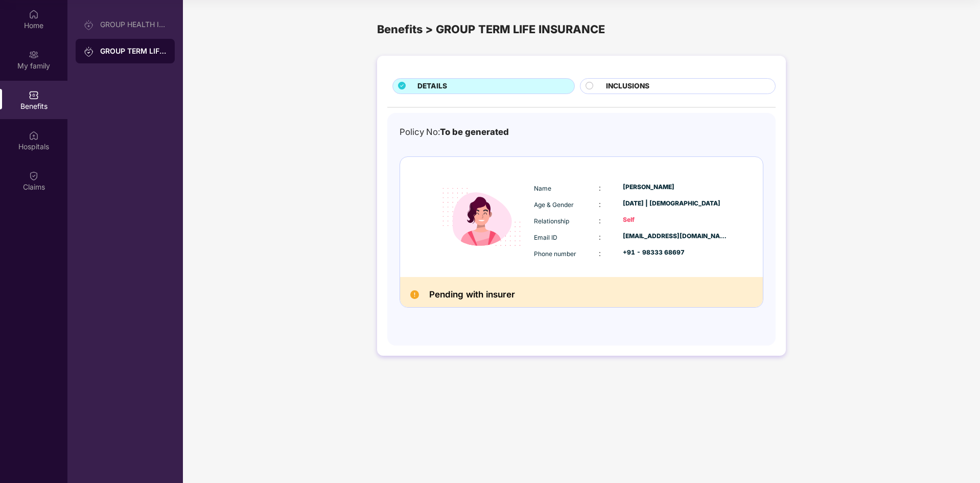  I want to click on div: Self, so click(675, 220).